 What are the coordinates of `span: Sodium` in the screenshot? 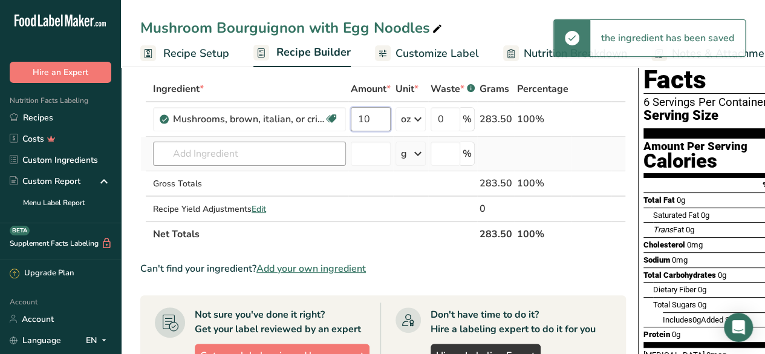 It's located at (656, 259).